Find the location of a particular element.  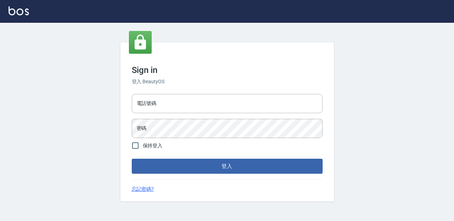

h6: 登入 BeautyOS is located at coordinates (227, 82).